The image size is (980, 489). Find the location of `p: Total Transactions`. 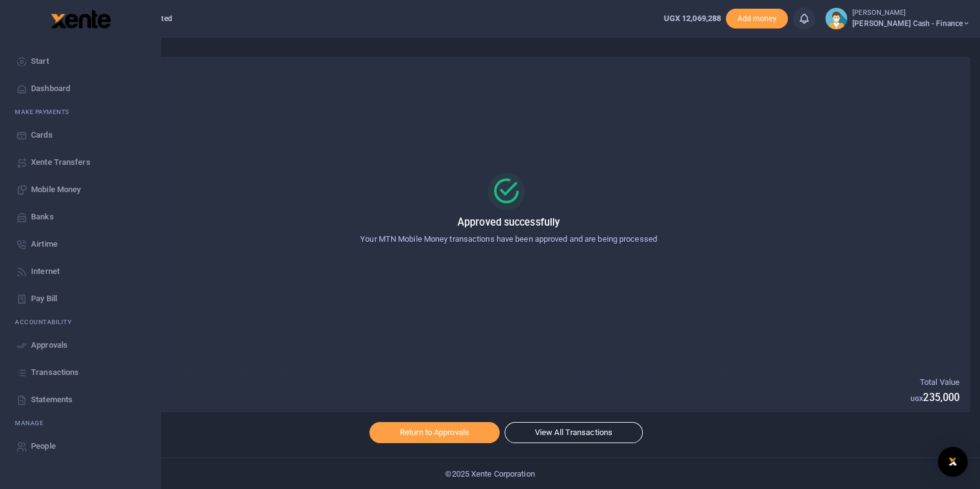

p: Total Transactions is located at coordinates (484, 382).